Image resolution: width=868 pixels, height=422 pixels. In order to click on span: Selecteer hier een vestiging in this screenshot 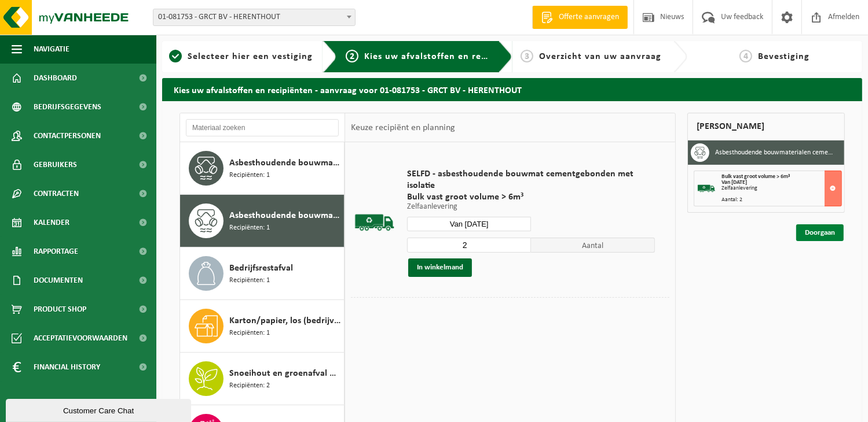, I will do `click(250, 56)`.